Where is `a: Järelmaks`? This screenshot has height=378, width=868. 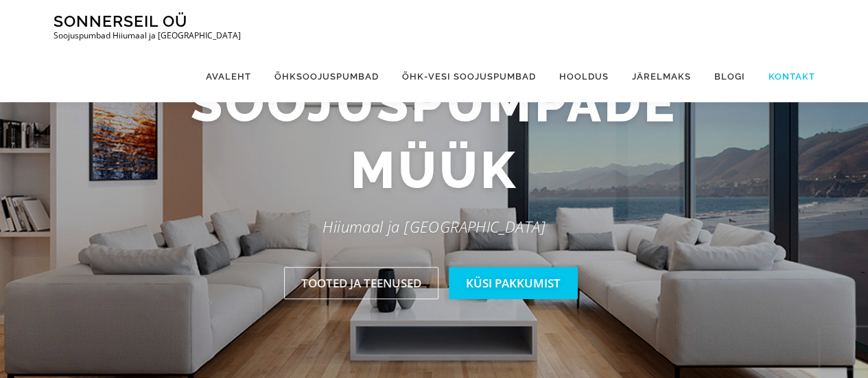
a: Järelmaks is located at coordinates (661, 76).